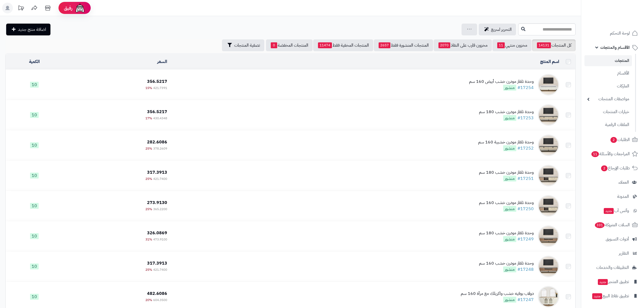  What do you see at coordinates (526, 270) in the screenshot?
I see `a: #17248` at bounding box center [526, 270].